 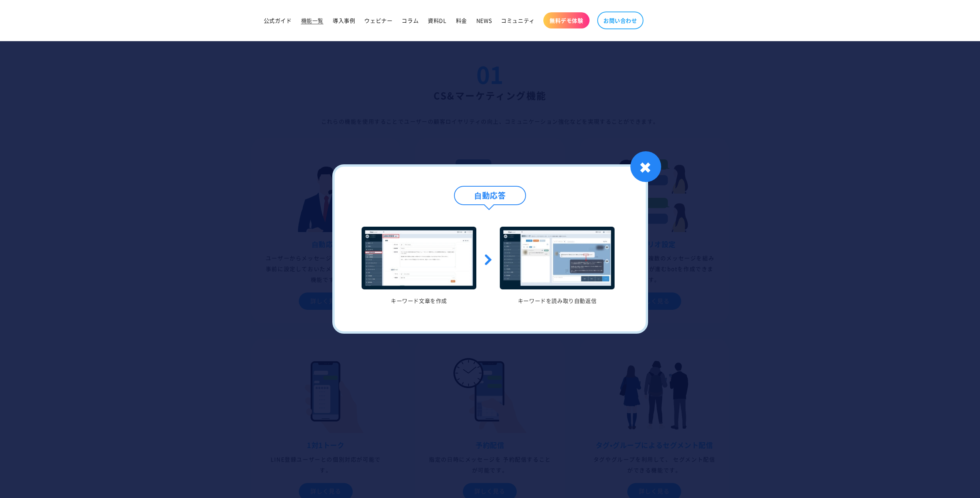 I want to click on a: 資料DL, so click(x=437, y=20).